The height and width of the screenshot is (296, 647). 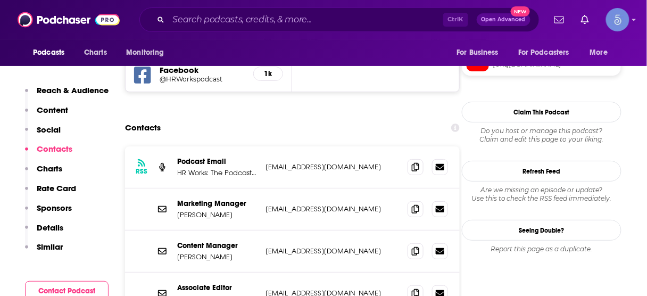 What do you see at coordinates (72, 90) in the screenshot?
I see `p: Reach & Audience` at bounding box center [72, 90].